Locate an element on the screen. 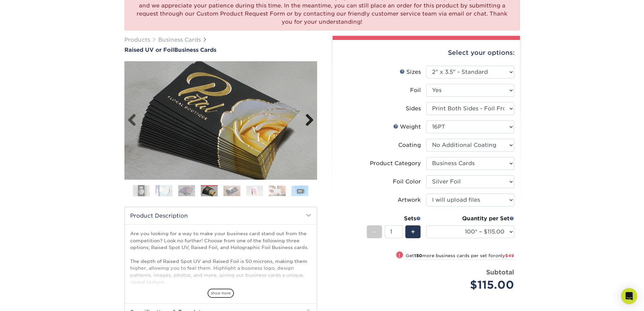 The image size is (644, 311). a: Business Cards is located at coordinates (179, 40).